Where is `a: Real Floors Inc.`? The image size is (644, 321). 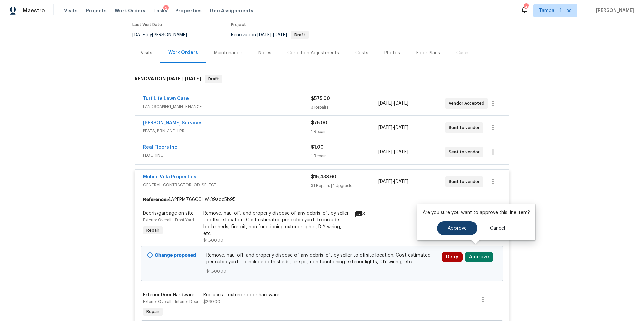 a: Real Floors Inc. is located at coordinates (161, 148).